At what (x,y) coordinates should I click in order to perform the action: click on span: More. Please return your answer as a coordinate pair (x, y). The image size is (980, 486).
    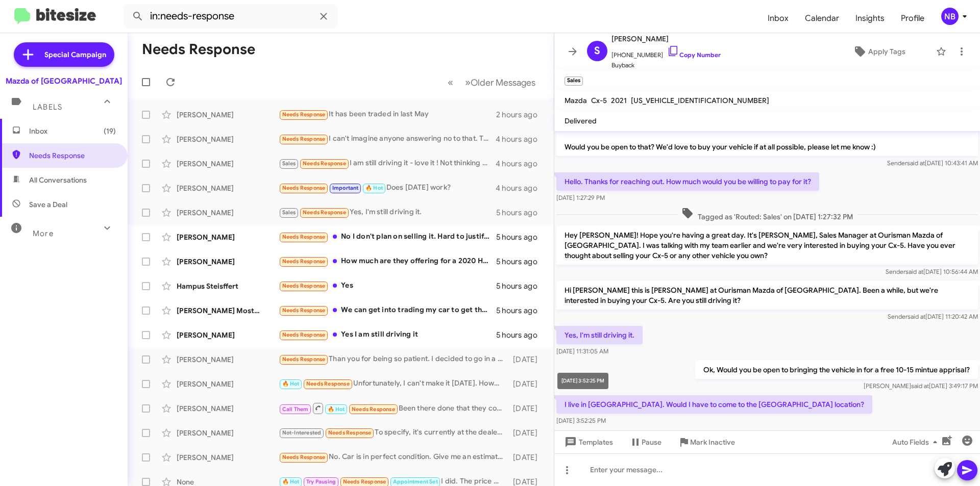
    Looking at the image, I should click on (43, 234).